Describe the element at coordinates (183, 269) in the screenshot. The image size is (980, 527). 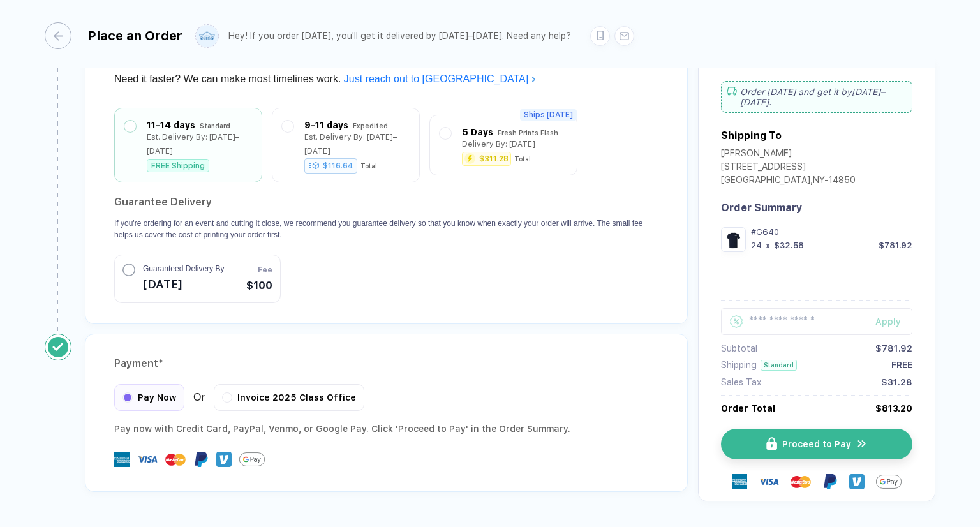
I see `span: Guaranteed Delivery By` at that location.